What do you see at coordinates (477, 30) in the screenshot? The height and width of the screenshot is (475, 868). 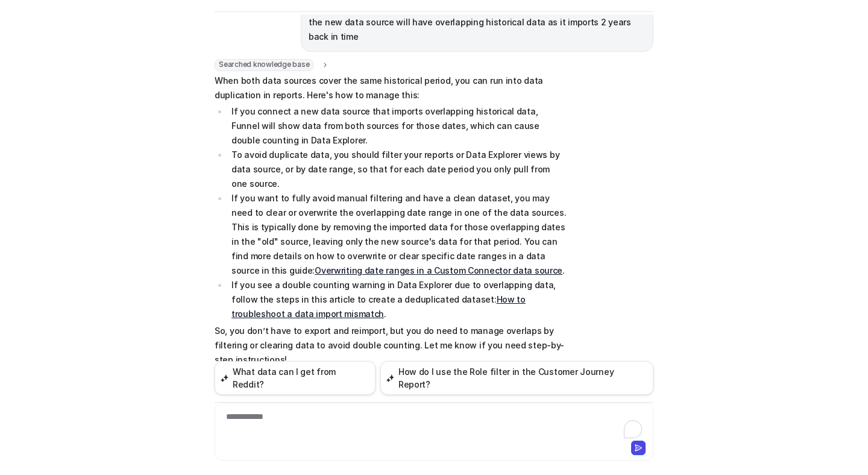 I see `p: the new data source will have overlapping historical data as it imports 2 years back in time` at bounding box center [477, 30].